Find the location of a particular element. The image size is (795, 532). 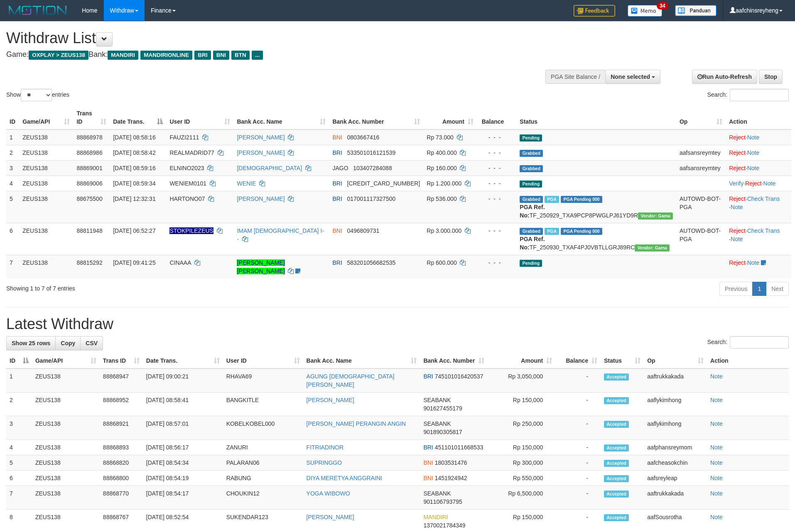

span: FAUZI2111 is located at coordinates (184, 137).